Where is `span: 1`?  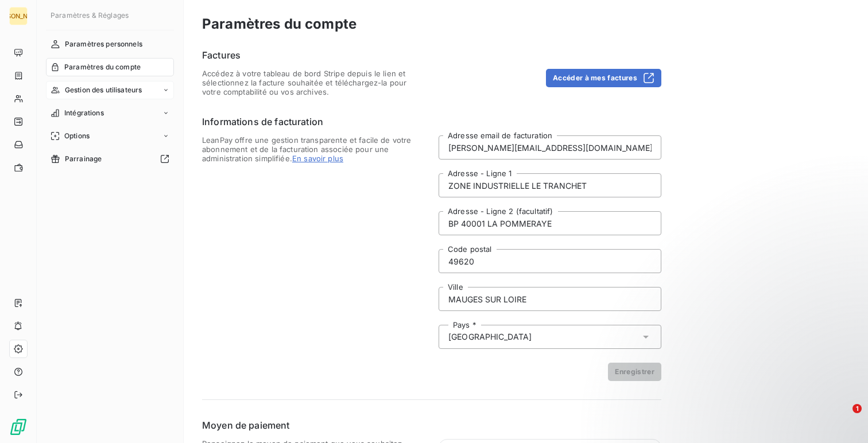 span: 1 is located at coordinates (857, 408).